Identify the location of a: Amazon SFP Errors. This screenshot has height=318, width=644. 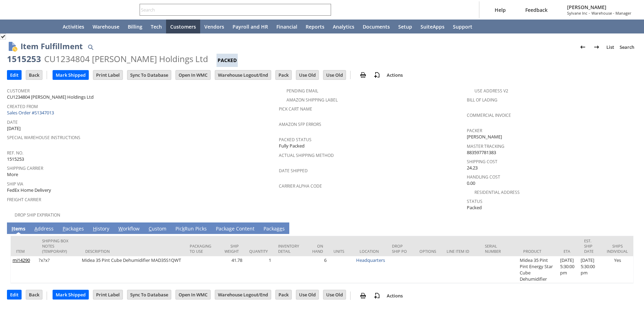
(300, 124).